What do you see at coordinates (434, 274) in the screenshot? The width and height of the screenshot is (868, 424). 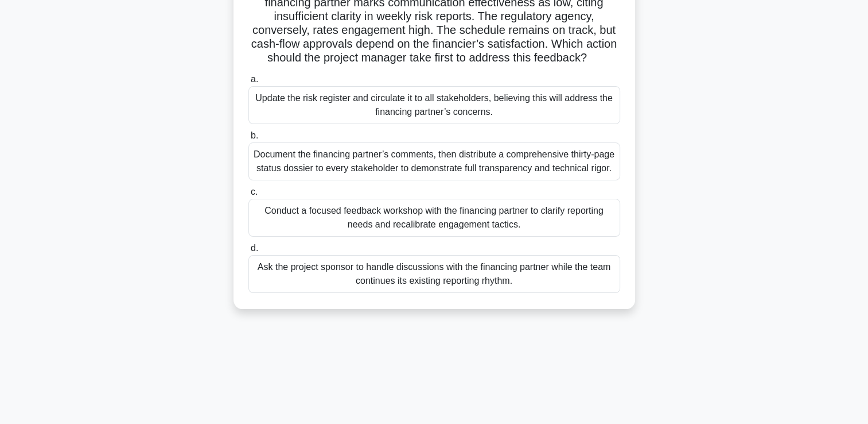 I see `div: Ask the project sponsor to handle discussions with the financing partner while the team continues...` at bounding box center [434, 274].